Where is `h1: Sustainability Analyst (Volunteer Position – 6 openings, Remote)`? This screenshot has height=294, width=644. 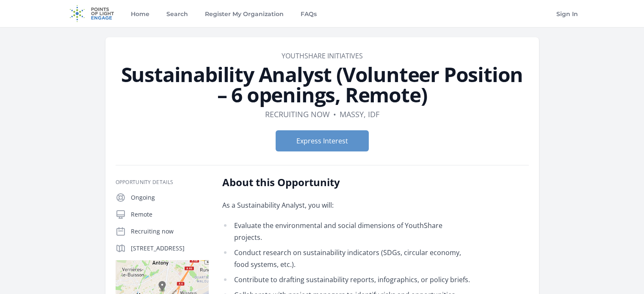 h1: Sustainability Analyst (Volunteer Position – 6 openings, Remote) is located at coordinates (322, 85).